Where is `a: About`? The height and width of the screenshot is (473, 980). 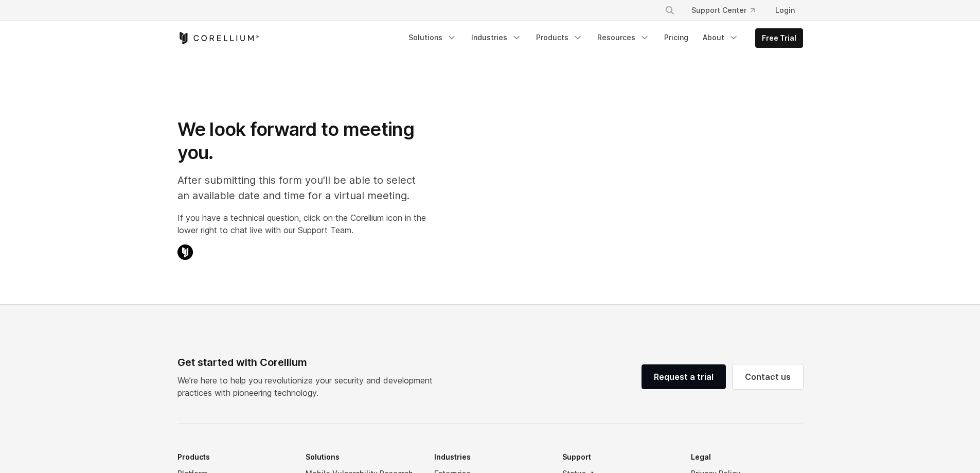 a: About is located at coordinates (721, 38).